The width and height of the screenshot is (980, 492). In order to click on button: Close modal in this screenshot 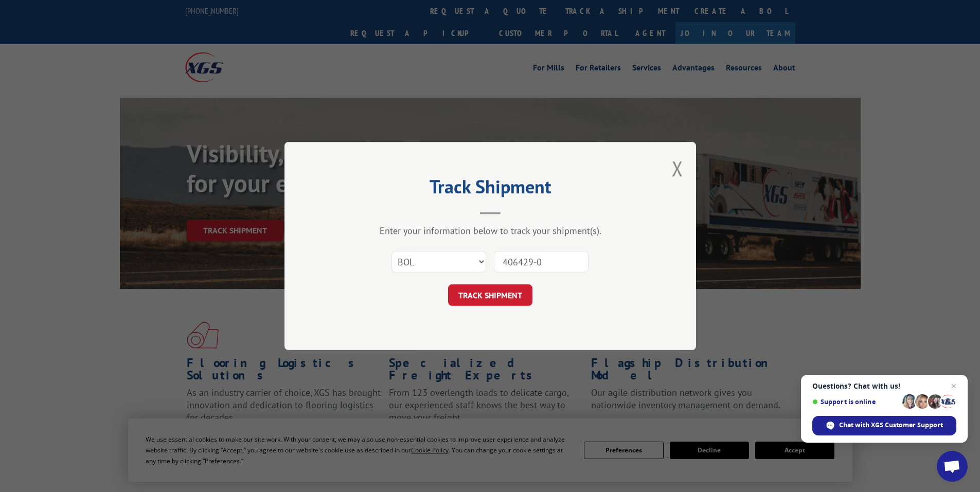, I will do `click(678, 168)`.